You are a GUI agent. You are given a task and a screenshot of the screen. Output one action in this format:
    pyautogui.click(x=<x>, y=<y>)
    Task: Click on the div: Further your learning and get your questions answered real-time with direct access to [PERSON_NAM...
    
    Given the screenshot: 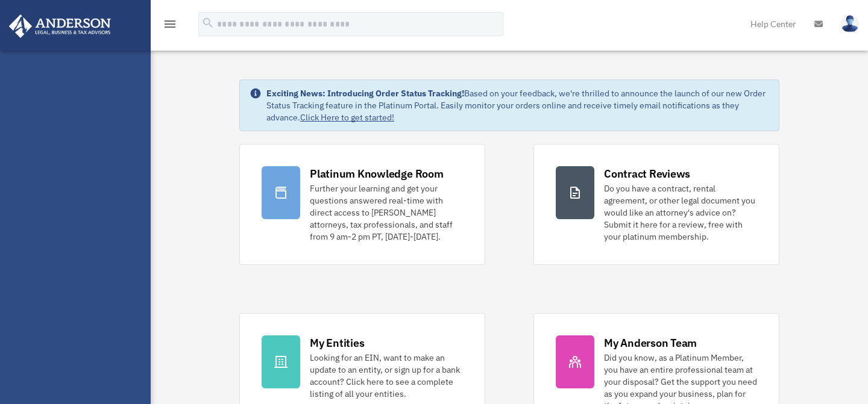 What is the action you would take?
    pyautogui.click(x=386, y=213)
    